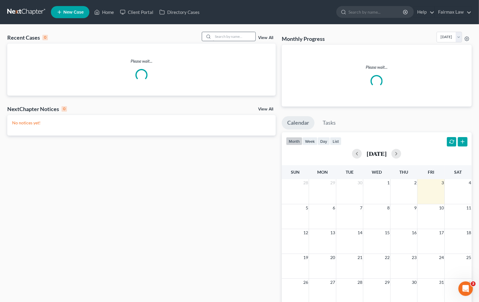 The height and width of the screenshot is (302, 479). What do you see at coordinates (322, 172) in the screenshot?
I see `span: Mon` at bounding box center [322, 172].